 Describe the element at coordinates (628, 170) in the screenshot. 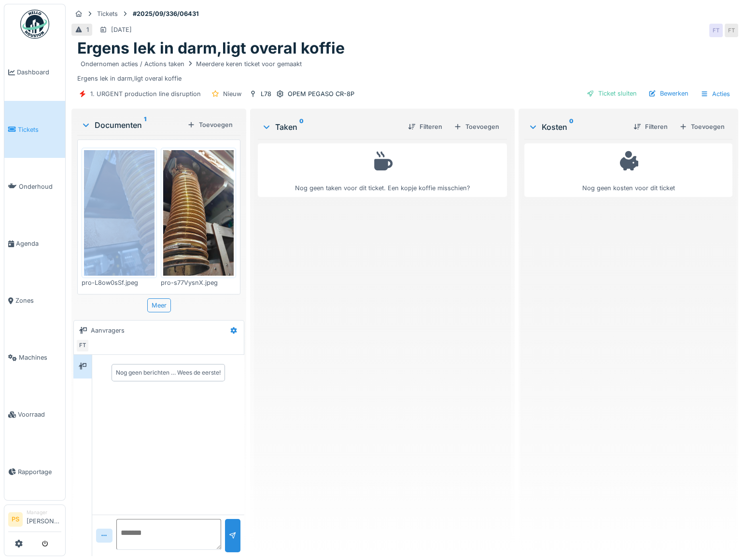

I see `div: Nog geen kosten voor dit ticket` at that location.